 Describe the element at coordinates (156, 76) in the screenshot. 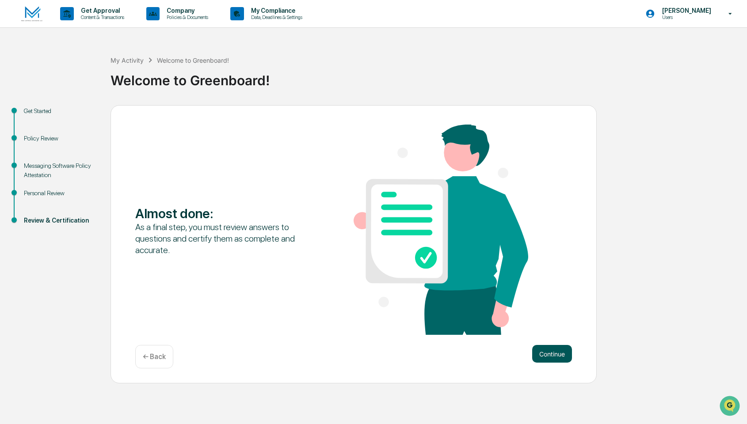

I see `button: Start new chat` at that location.